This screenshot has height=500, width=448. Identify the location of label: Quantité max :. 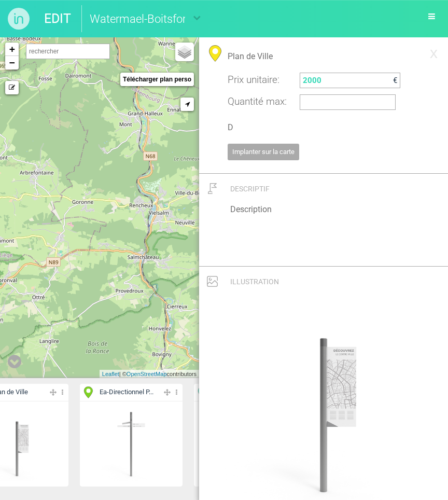
(261, 101).